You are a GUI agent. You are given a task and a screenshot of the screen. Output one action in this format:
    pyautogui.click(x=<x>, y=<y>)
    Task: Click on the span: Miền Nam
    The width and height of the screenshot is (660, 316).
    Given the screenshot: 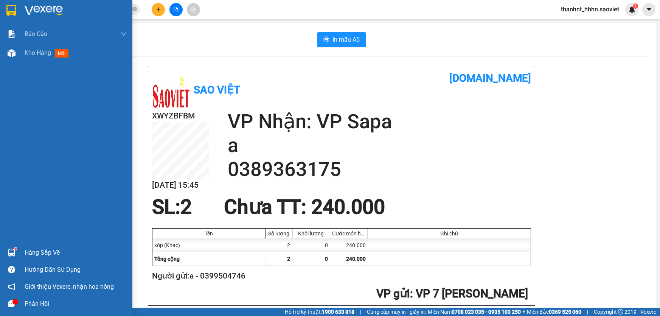 What is the action you would take?
    pyautogui.click(x=474, y=312)
    